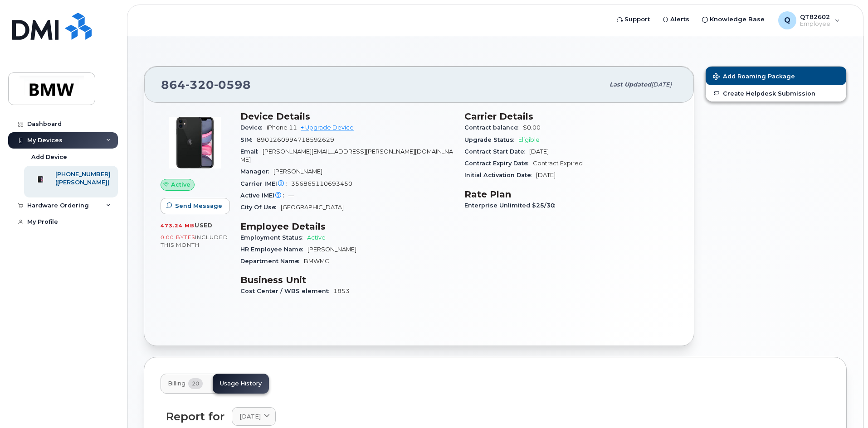  Describe the element at coordinates (327, 127) in the screenshot. I see `a: + Upgrade Device` at that location.